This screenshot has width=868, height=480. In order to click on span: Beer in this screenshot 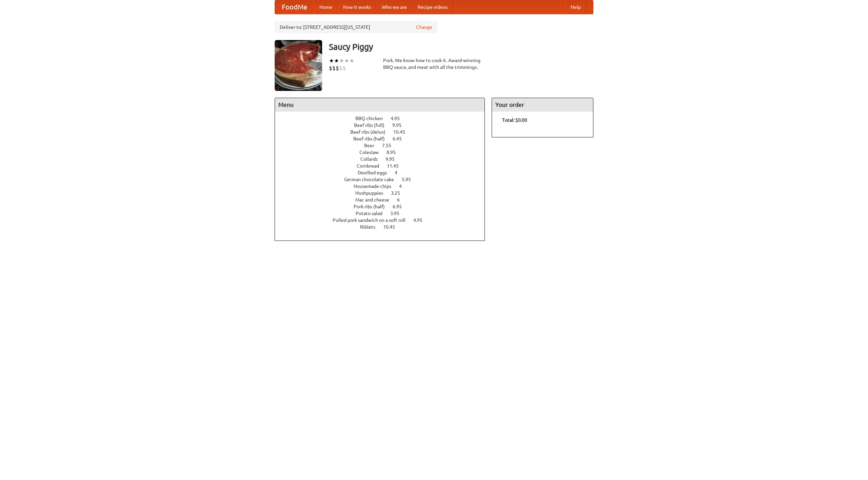, I will do `click(373, 146)`.